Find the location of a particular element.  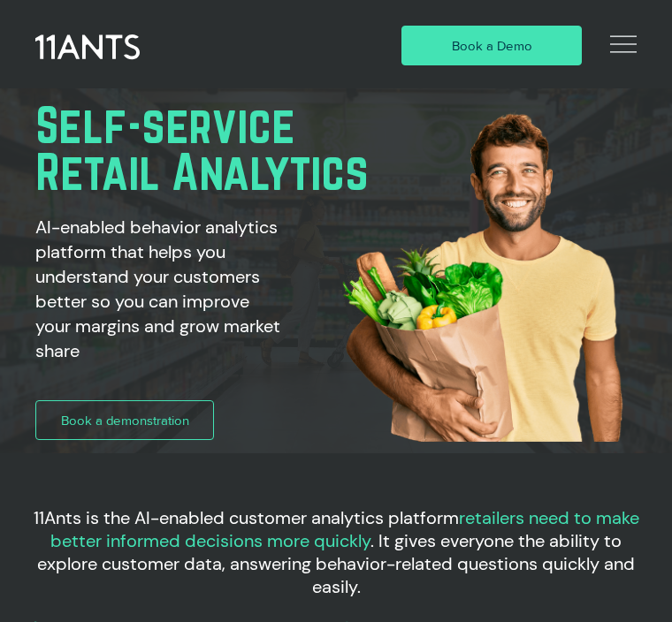

span: Book a demonstration is located at coordinates (125, 420).